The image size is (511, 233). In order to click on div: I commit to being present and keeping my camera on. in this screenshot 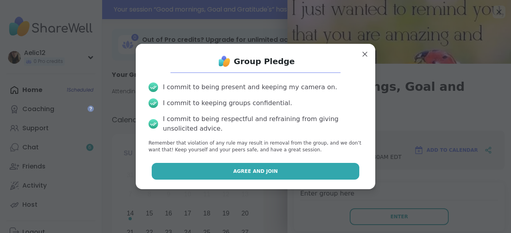, I will do `click(250, 87)`.